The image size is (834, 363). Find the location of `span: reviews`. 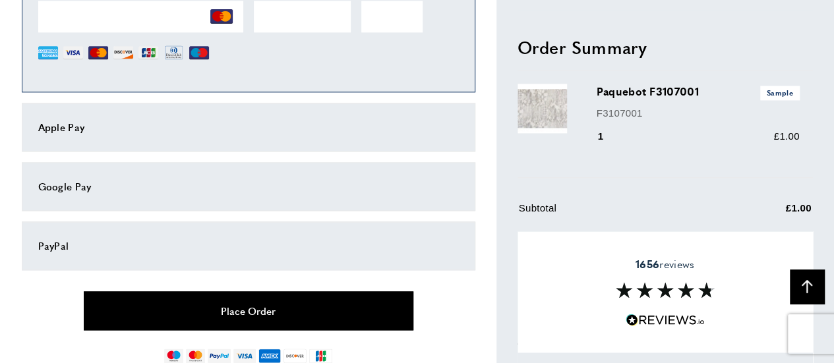

span: reviews is located at coordinates (664, 264).